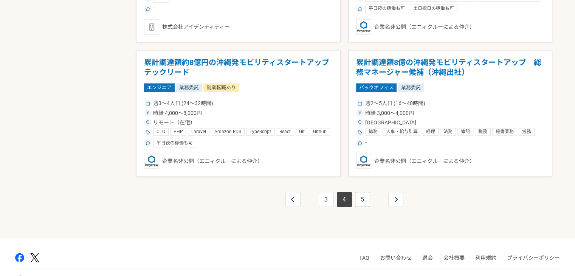 The height and width of the screenshot is (276, 575). I want to click on span: 時給 3,000〜4,000円, so click(389, 113).